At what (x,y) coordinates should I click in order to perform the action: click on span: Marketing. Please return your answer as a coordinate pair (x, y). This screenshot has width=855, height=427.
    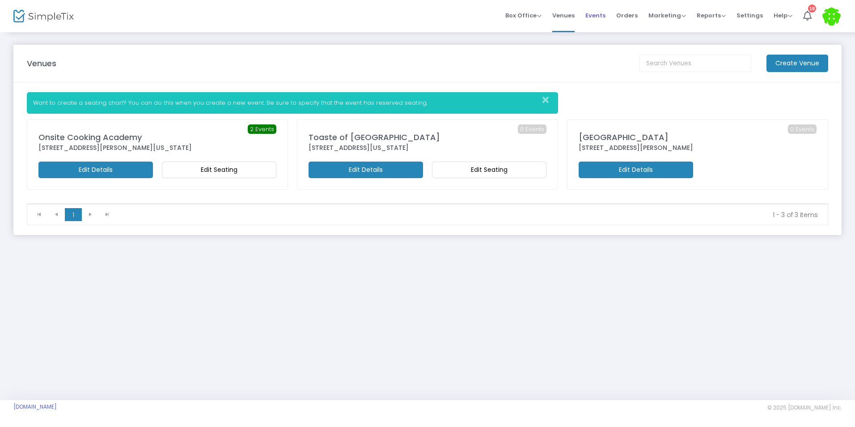
    Looking at the image, I should click on (667, 15).